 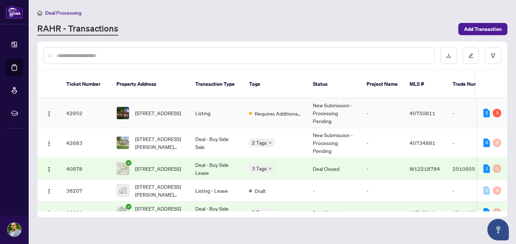 I want to click on th: Project Name, so click(x=382, y=84).